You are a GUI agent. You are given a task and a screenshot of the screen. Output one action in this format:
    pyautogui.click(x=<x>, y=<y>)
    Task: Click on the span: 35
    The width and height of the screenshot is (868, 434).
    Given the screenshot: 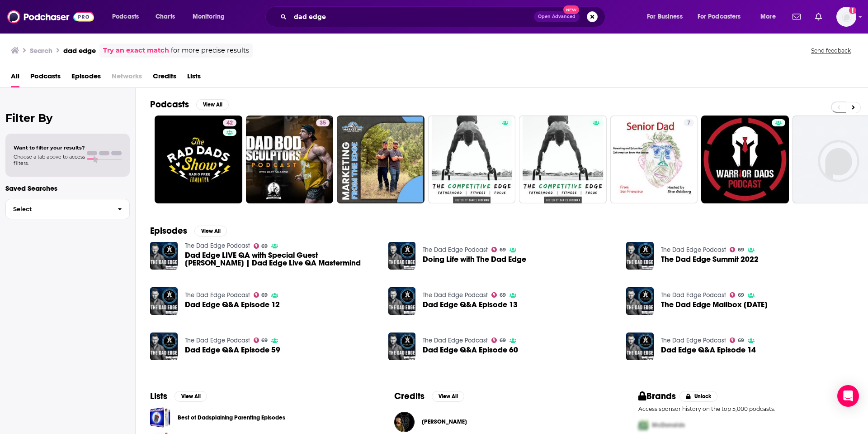 What is the action you would take?
    pyautogui.click(x=323, y=124)
    